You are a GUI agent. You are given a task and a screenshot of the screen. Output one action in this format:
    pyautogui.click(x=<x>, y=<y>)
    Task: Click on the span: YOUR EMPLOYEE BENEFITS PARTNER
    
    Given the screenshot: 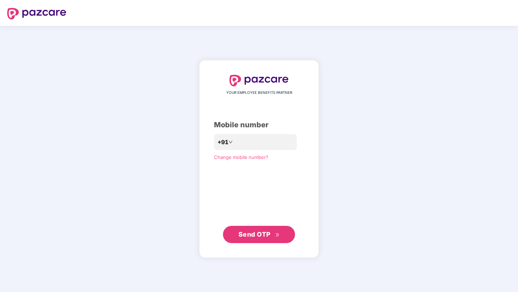 What is the action you would take?
    pyautogui.click(x=259, y=93)
    